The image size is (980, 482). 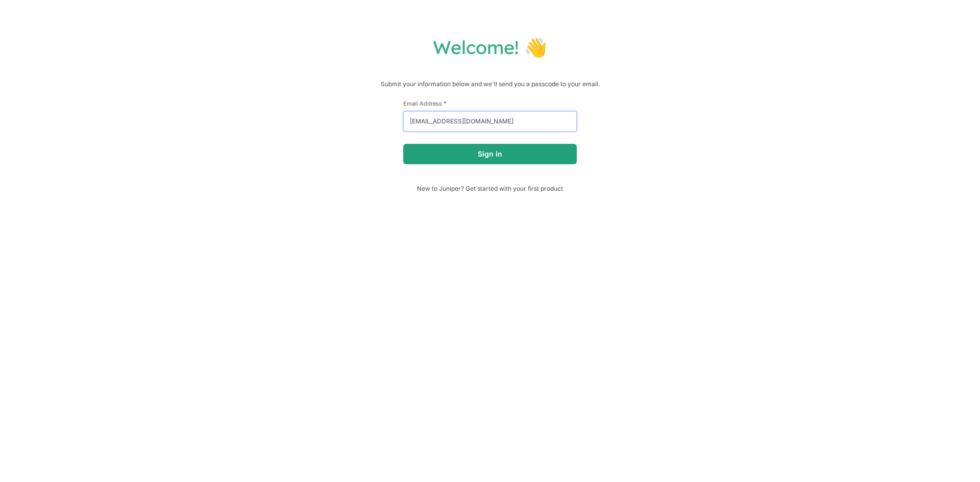 What do you see at coordinates (490, 103) in the screenshot?
I see `label: Email Address` at bounding box center [490, 103].